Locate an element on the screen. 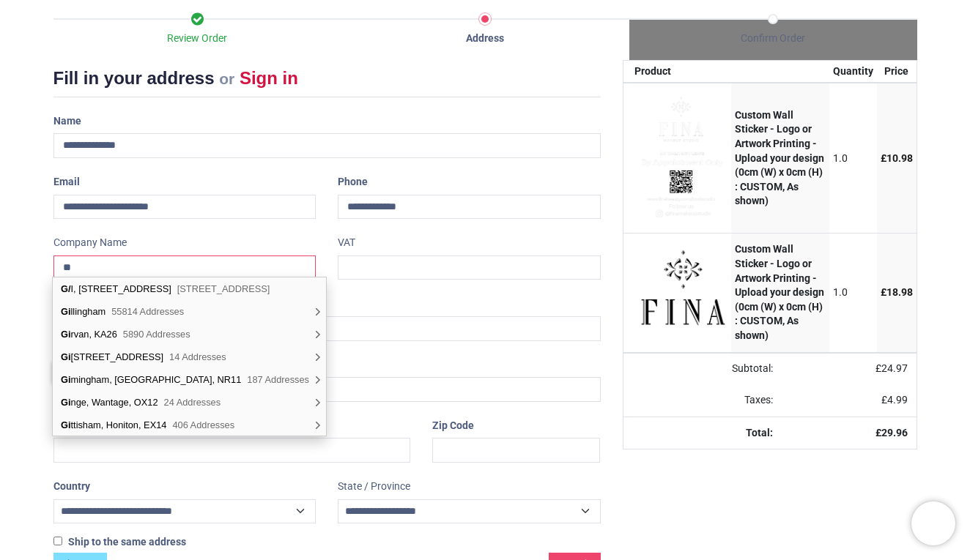  span: 18.98 is located at coordinates (900, 292).